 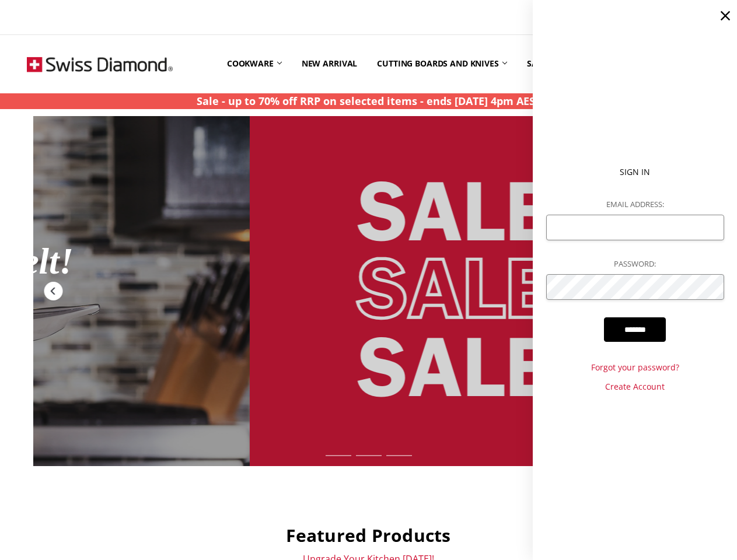 What do you see at coordinates (442, 64) in the screenshot?
I see `a: Cutting boards and knives` at bounding box center [442, 64].